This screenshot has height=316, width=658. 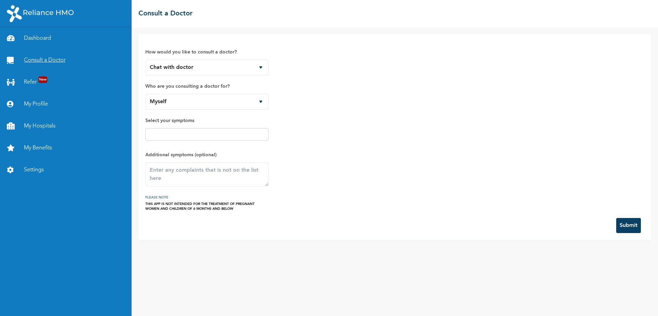 What do you see at coordinates (207, 52) in the screenshot?
I see `label: How would you like to consult a doctor?` at bounding box center [207, 52].